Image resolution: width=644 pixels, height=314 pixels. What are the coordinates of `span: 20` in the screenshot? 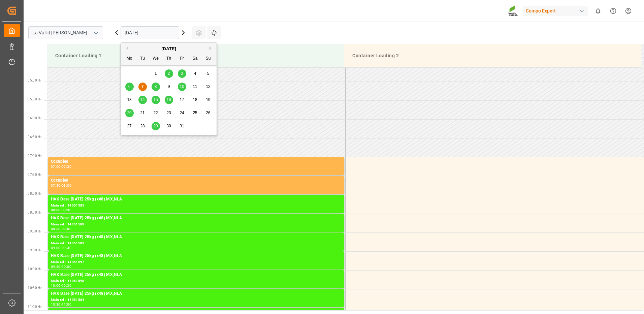 It's located at (129, 113).